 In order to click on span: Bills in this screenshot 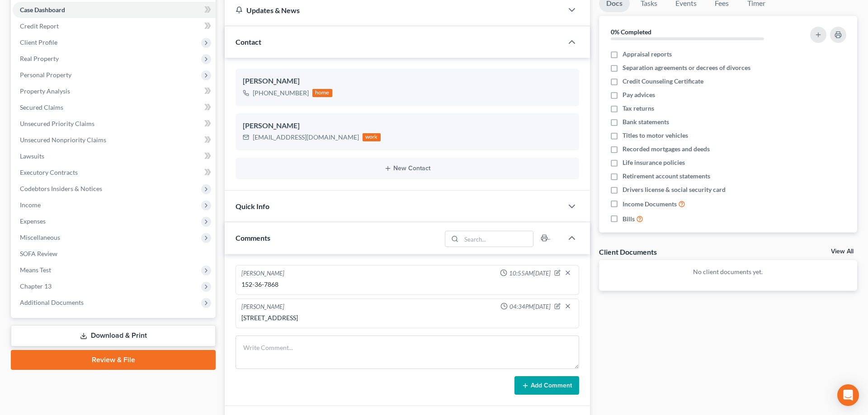, I will do `click(628, 219)`.